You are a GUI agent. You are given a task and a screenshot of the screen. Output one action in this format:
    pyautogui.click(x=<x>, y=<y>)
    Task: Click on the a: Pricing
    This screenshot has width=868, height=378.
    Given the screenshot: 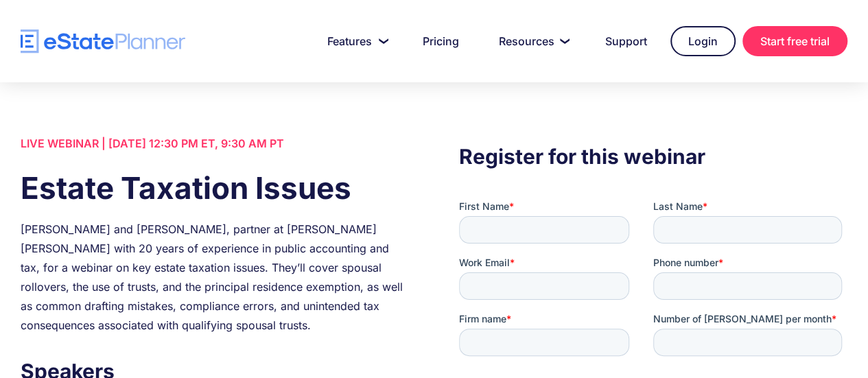 What is the action you would take?
    pyautogui.click(x=441, y=41)
    